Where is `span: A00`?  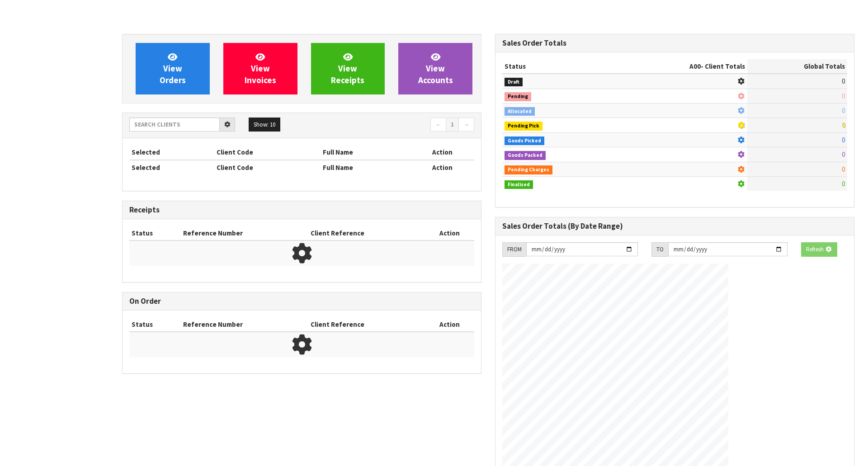
span: A00 is located at coordinates (695, 66).